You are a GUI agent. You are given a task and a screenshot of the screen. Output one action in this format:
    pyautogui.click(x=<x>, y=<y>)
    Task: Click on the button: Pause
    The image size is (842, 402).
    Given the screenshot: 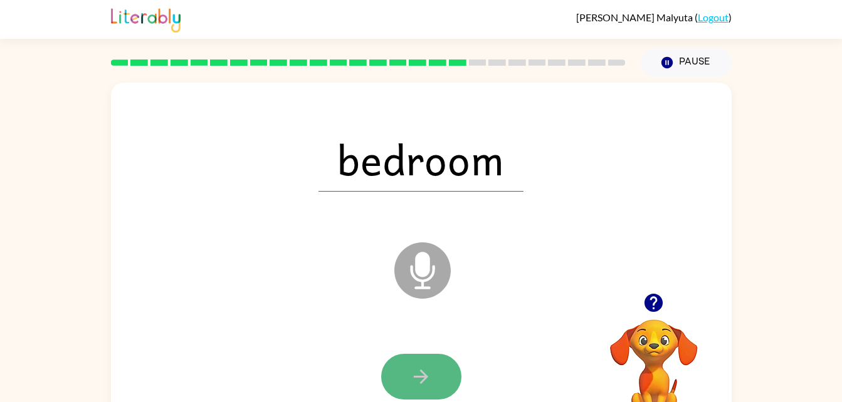 What is the action you would take?
    pyautogui.click(x=686, y=63)
    